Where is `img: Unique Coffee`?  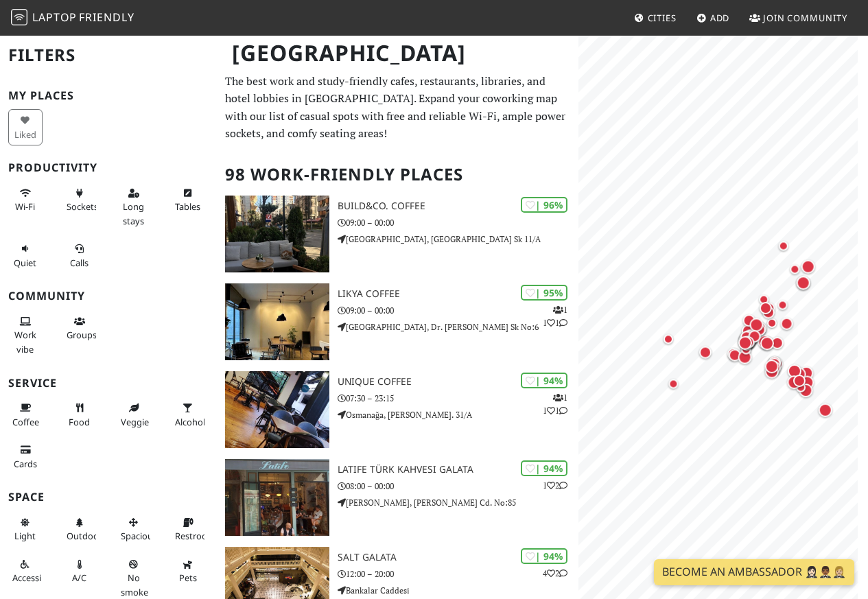 img: Unique Coffee is located at coordinates (277, 410).